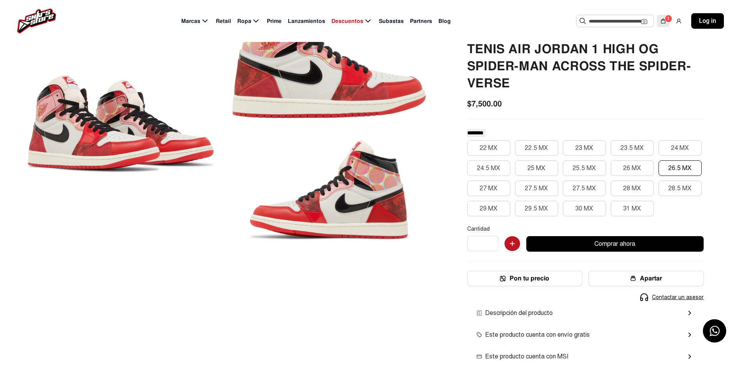  What do you see at coordinates (644, 21) in the screenshot?
I see `img: Cámara` at bounding box center [644, 21].